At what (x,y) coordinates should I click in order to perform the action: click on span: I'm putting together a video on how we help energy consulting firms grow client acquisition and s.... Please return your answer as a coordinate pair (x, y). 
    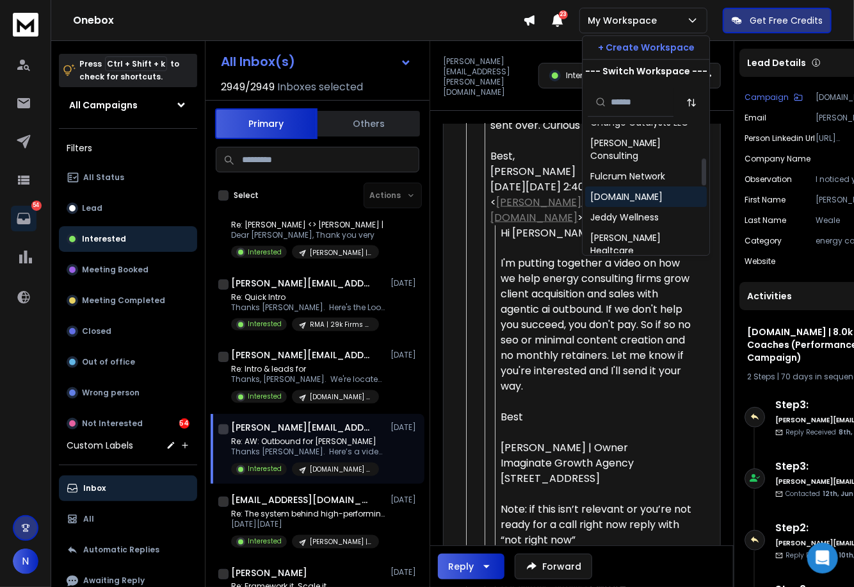
    Looking at the image, I should click on (597, 325).